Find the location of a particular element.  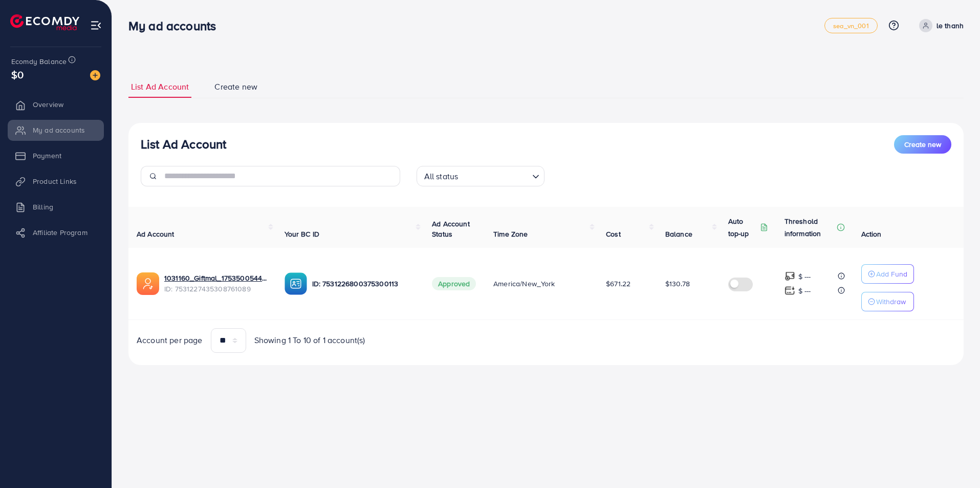

img: menu is located at coordinates (96, 25).